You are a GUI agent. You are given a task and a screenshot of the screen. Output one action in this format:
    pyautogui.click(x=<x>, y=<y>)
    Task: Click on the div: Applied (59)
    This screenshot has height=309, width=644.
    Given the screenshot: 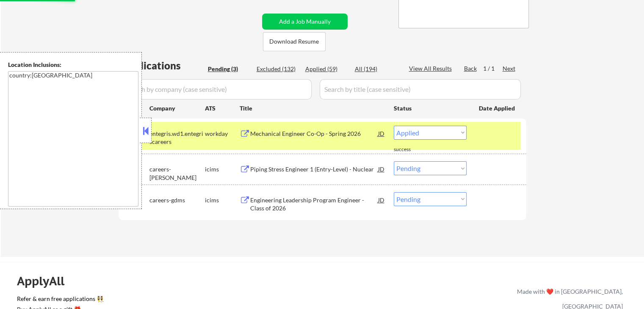 What is the action you would take?
    pyautogui.click(x=326, y=69)
    